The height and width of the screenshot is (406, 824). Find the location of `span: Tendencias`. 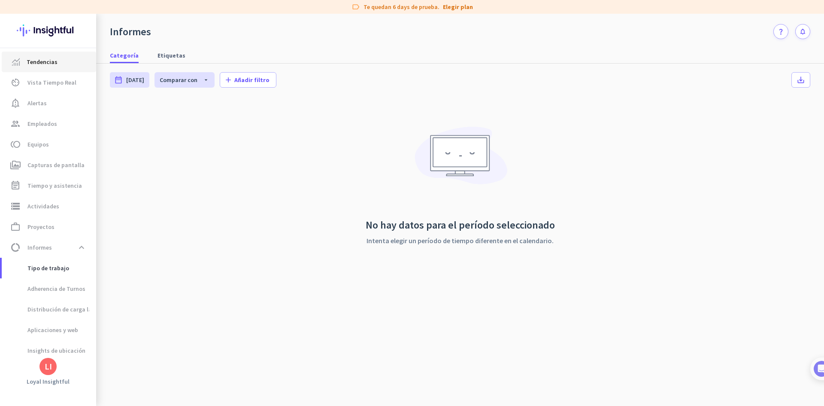

span: Tendencias is located at coordinates (42, 62).